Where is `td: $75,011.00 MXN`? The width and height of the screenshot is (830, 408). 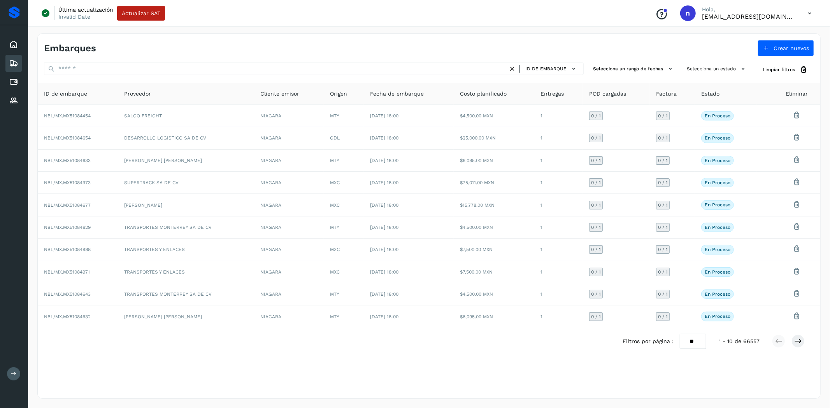
td: $75,011.00 MXN is located at coordinates (494, 183).